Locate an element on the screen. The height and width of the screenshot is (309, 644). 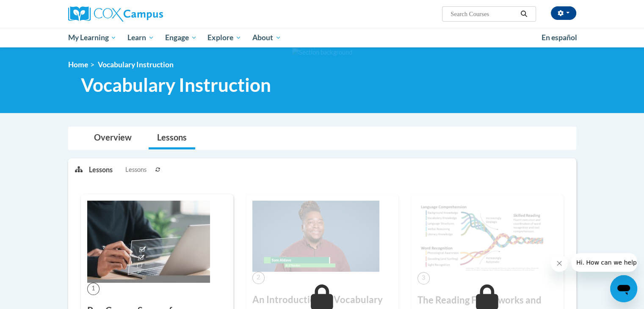
span: 2 is located at coordinates (259, 277).